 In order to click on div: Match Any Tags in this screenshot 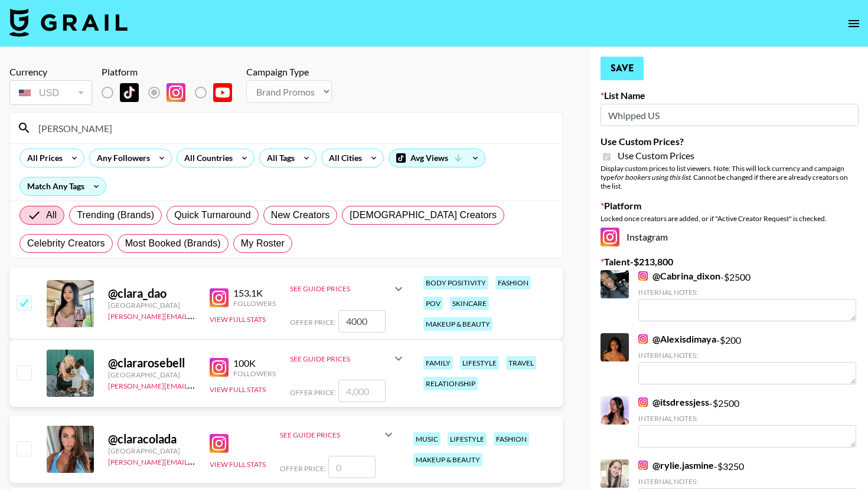, I will do `click(63, 187)`.